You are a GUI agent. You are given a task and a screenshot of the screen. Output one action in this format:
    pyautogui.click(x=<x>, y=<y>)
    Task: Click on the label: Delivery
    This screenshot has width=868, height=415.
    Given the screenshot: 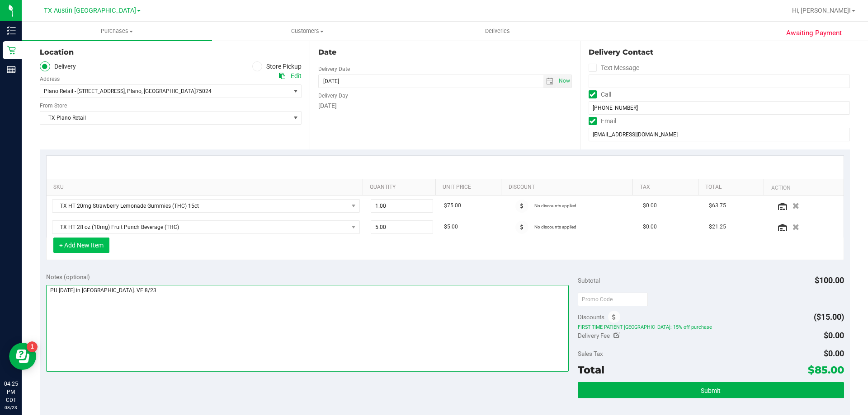 What is the action you would take?
    pyautogui.click(x=58, y=67)
    